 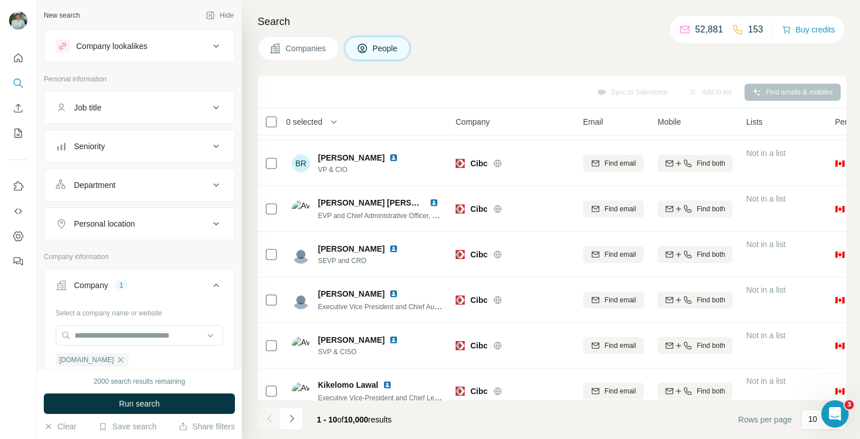 I want to click on span: Executive Vice-President and Chief Legal Officer, so click(x=391, y=397).